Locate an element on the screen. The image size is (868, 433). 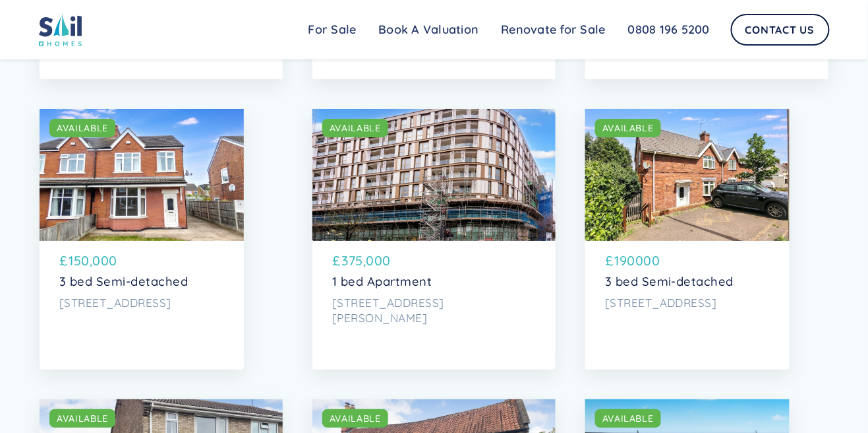
a: Book A Valuation is located at coordinates (429, 30).